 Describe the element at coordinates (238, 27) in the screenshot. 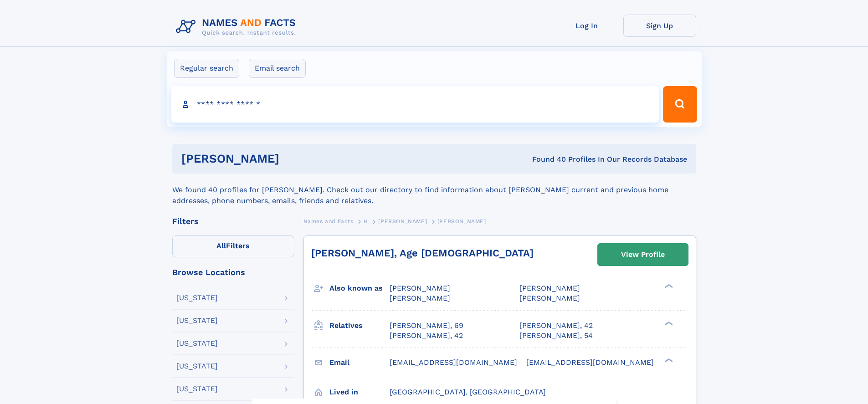

I see `img: Logo Names and Facts` at that location.